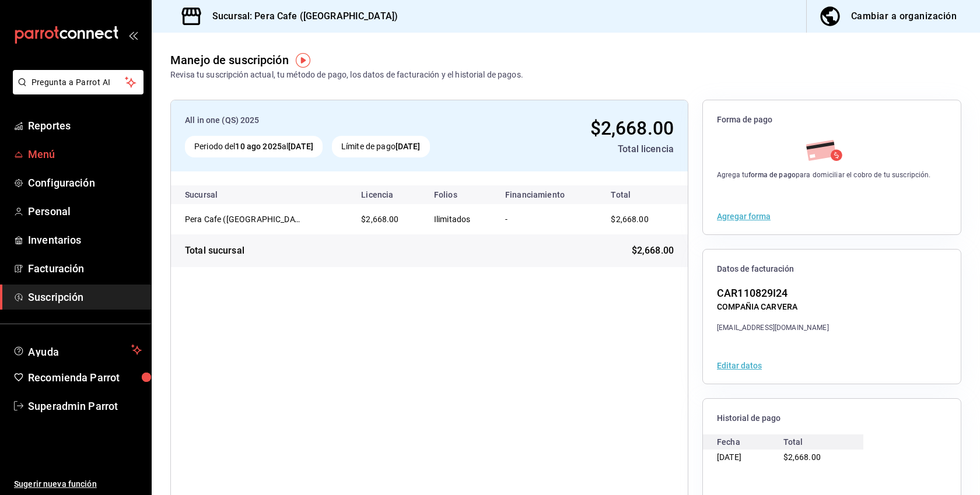 The width and height of the screenshot is (980, 495). I want to click on div: Total, so click(817, 442).